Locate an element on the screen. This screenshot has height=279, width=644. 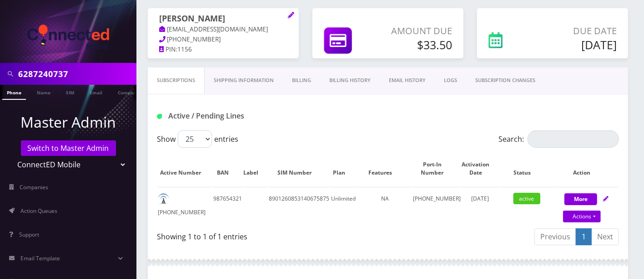
a: EMAIL HISTORY is located at coordinates (407, 80).